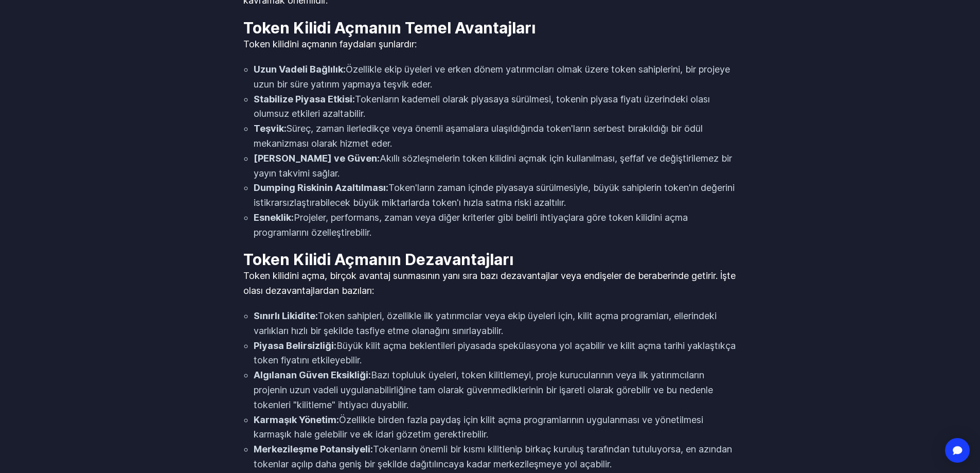  What do you see at coordinates (330, 44) in the screenshot?
I see `font: Token kilidini açmanın faydaları şunlardır:` at bounding box center [330, 44].